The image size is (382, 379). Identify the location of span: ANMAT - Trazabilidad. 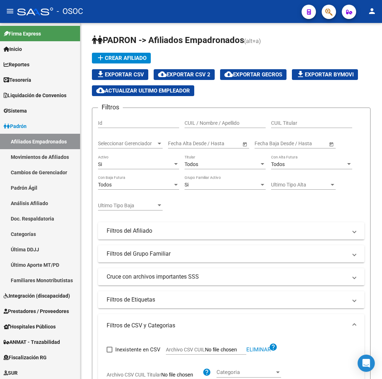
(32, 342).